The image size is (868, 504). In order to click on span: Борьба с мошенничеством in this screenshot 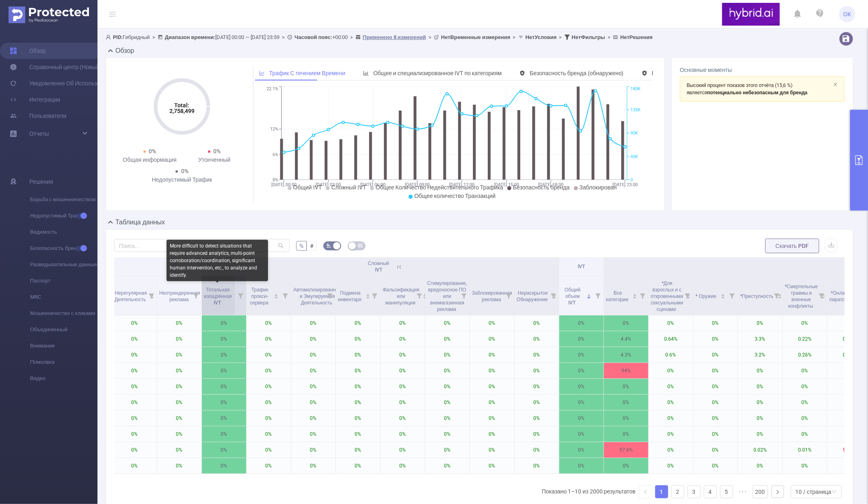, I will do `click(64, 200)`.